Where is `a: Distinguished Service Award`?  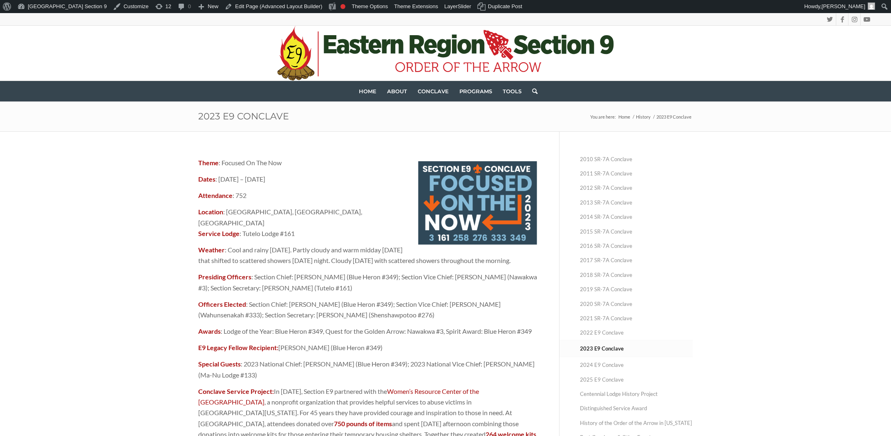
a: Distinguished Service Award is located at coordinates (636, 408).